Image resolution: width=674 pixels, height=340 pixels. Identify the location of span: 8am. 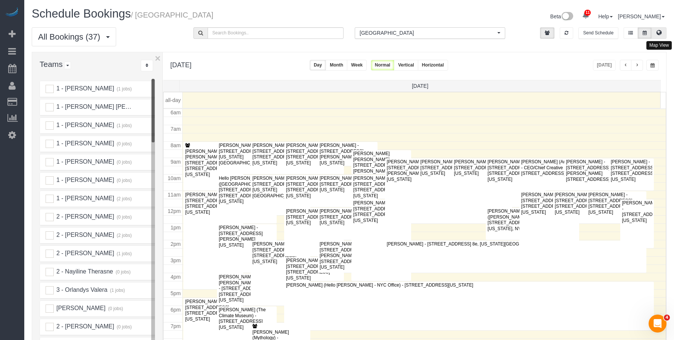
(175, 145).